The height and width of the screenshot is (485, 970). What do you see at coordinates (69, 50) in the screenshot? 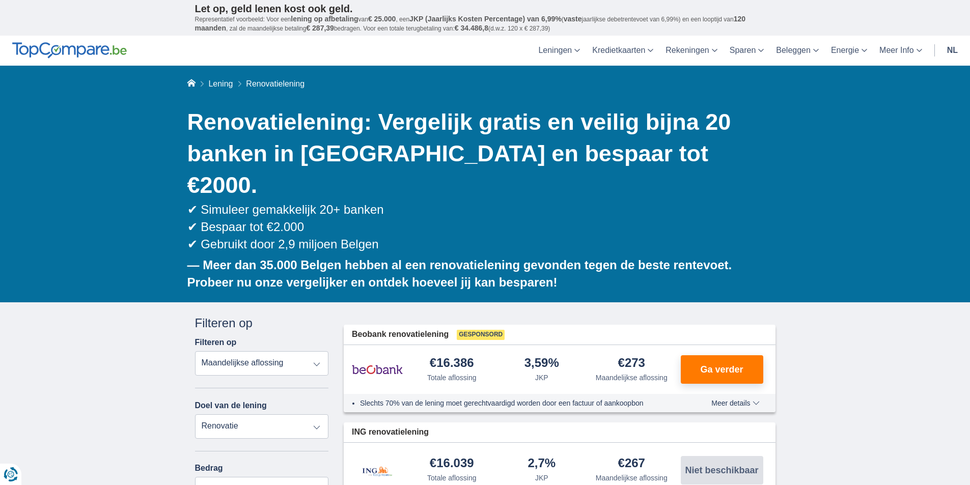
I see `img: TopCompare` at bounding box center [69, 50].